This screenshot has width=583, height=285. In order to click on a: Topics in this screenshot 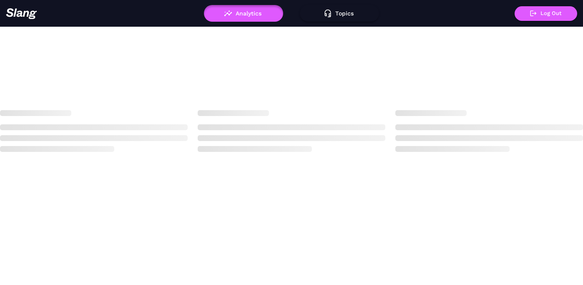, I will do `click(339, 13)`.